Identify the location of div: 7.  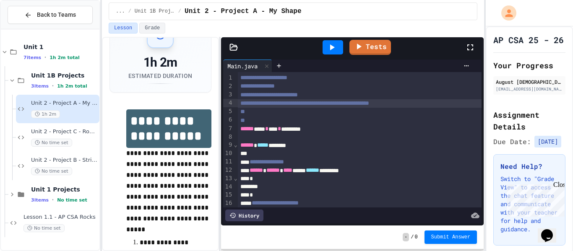
(228, 129).